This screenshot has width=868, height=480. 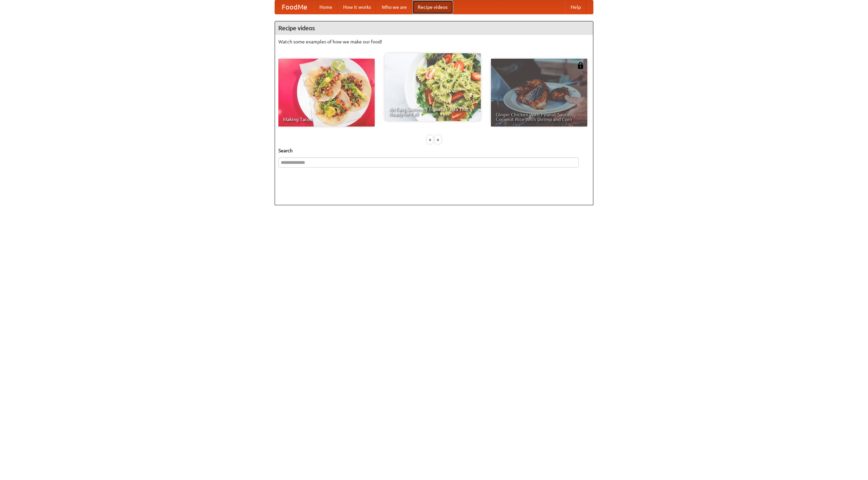 What do you see at coordinates (326, 119) in the screenshot?
I see `span: Making Tacos` at bounding box center [326, 119].